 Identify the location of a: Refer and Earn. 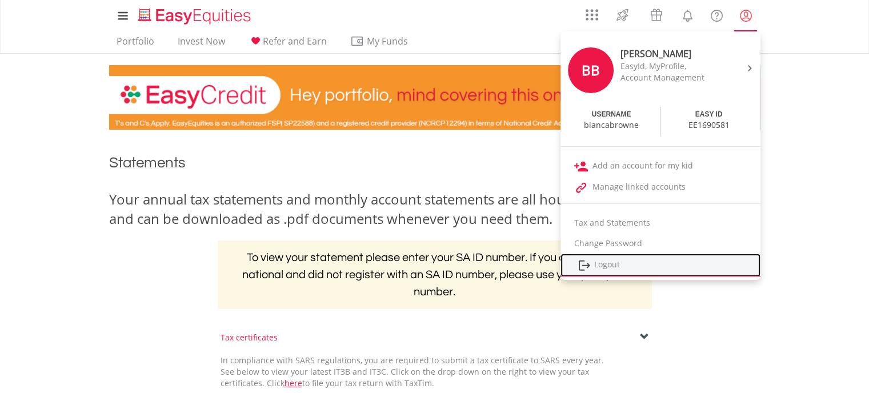
(287, 44).